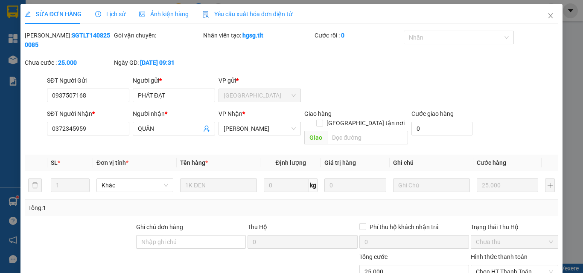  What do you see at coordinates (514, 242) in the screenshot?
I see `span: Chưa thu` at bounding box center [514, 242].